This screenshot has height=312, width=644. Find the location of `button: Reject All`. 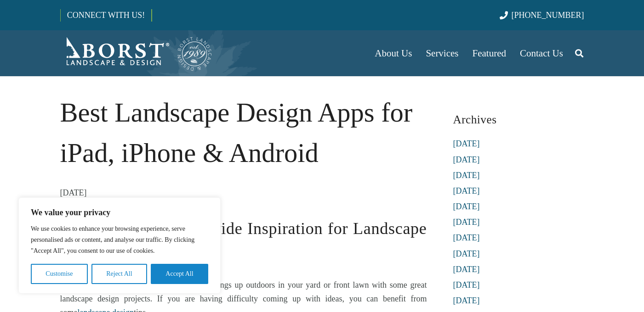

button: Reject All is located at coordinates (119, 274).